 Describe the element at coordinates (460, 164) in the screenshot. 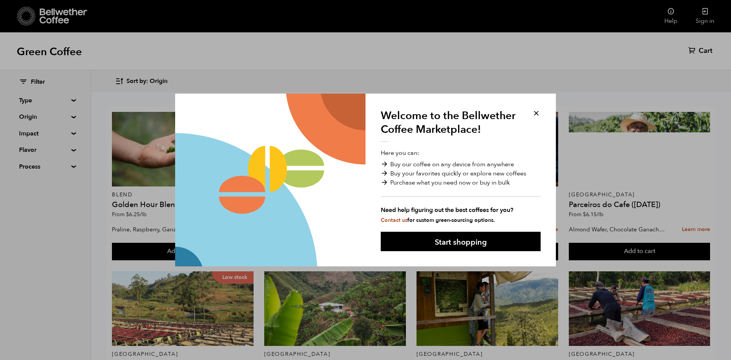

I see `li: Buy our coffee on any device from anywhere` at that location.